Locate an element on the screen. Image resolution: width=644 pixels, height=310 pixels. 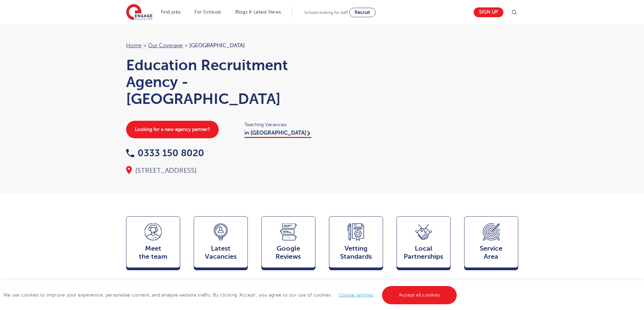
a: 0333 150 8020 is located at coordinates (165, 153).